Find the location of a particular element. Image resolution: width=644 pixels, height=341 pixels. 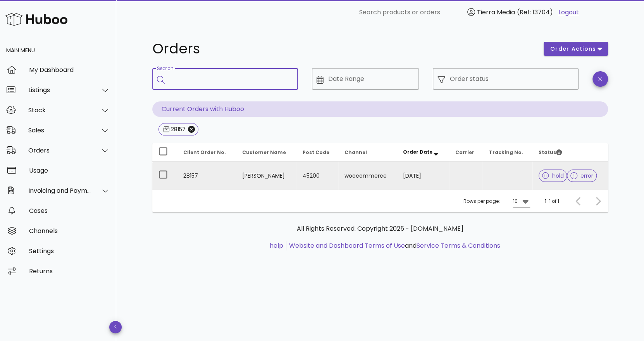

p: Current Orders with Huboo is located at coordinates (380, 110).